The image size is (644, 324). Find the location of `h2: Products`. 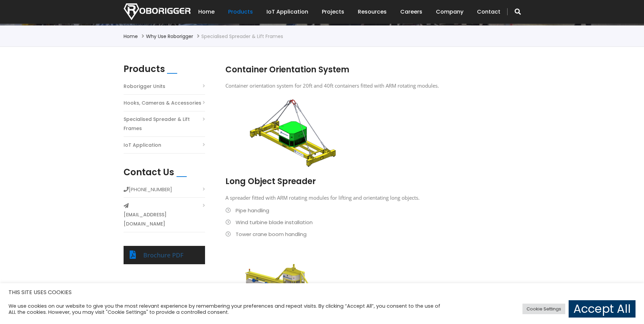

h2: Products is located at coordinates (144, 69).